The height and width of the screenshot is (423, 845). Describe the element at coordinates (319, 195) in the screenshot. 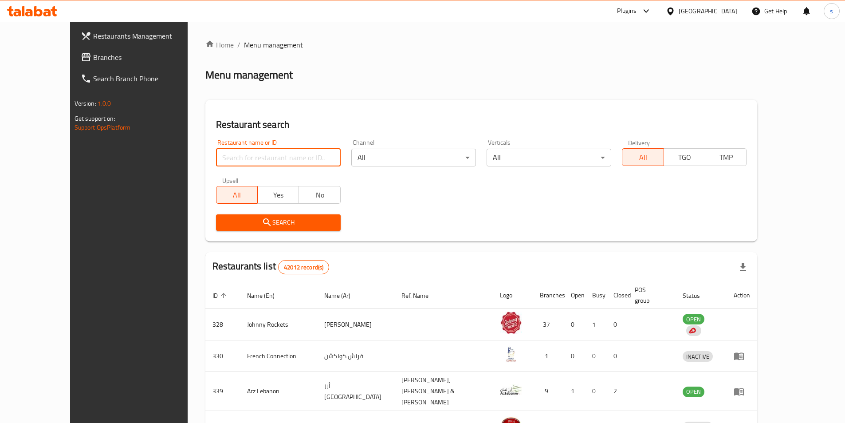

I see `button: No` at that location.